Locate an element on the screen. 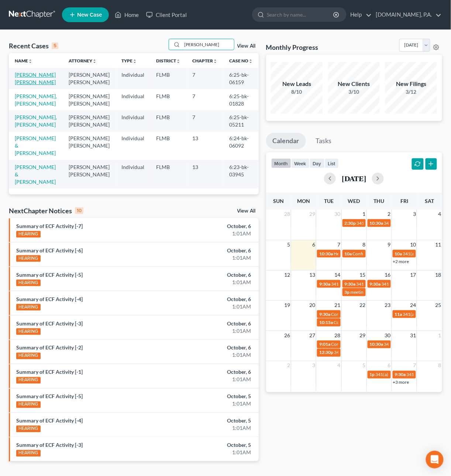  span: 31 is located at coordinates (413, 335).